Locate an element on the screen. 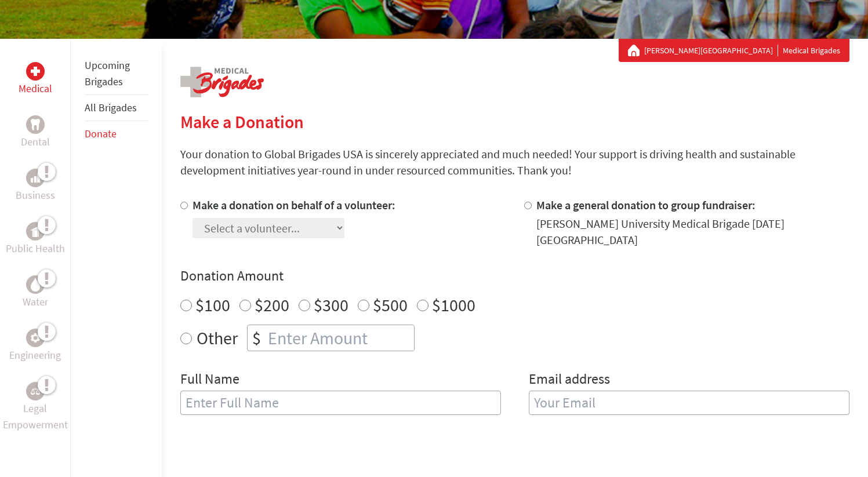  img: logo-medical.png is located at coordinates (222, 82).